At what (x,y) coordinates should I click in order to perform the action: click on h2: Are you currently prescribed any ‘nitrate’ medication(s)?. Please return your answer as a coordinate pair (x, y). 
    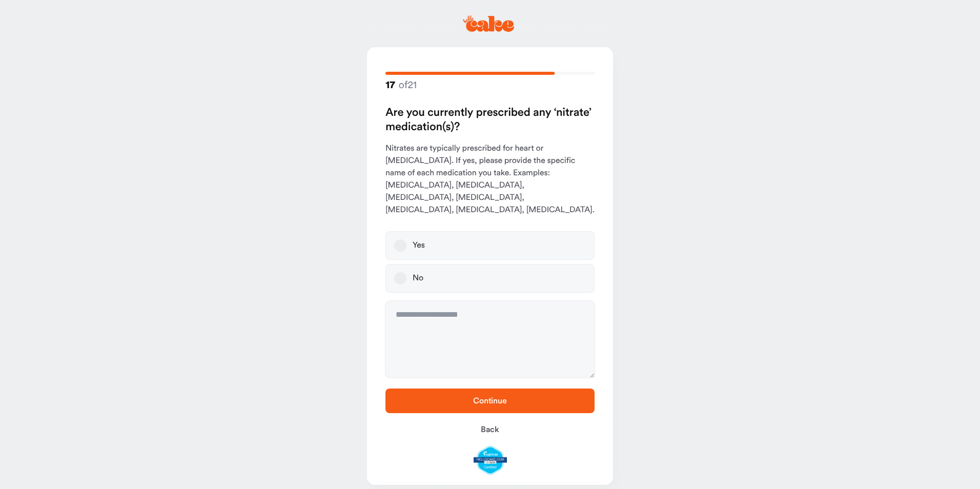
    Looking at the image, I should click on (490, 120).